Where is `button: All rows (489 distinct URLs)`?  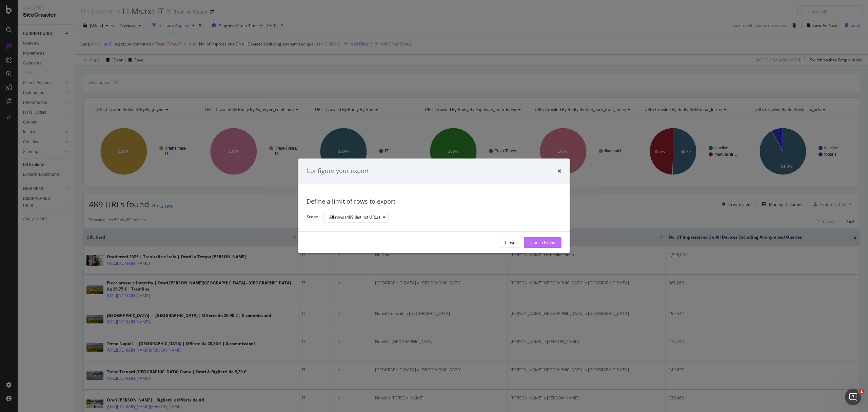 button: All rows (489 distinct URLs) is located at coordinates (356, 217).